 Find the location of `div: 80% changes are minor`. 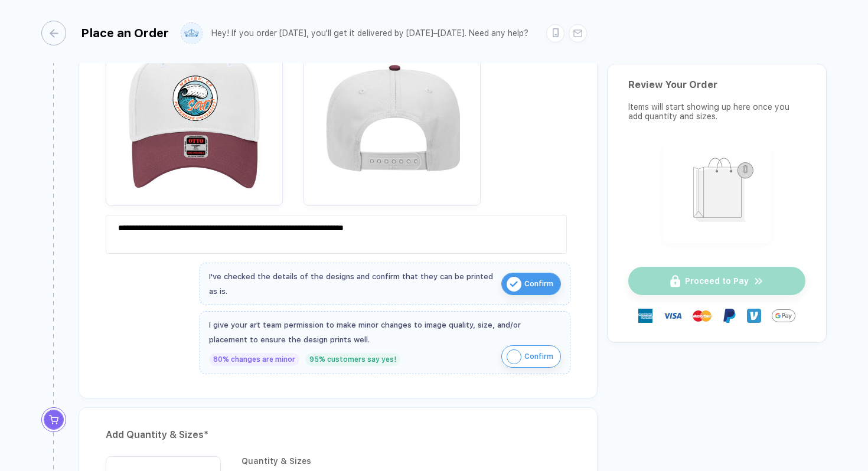

div: 80% changes are minor is located at coordinates (254, 360).